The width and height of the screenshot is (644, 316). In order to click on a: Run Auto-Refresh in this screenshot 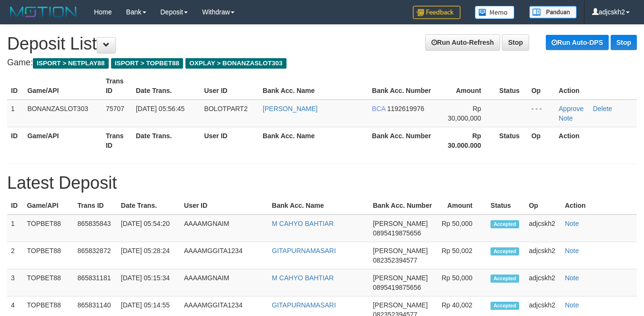, I will do `click(463, 43)`.